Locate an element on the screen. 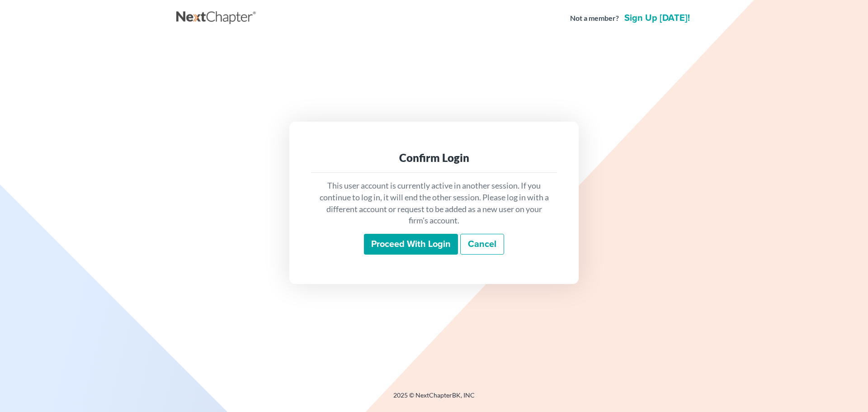 The width and height of the screenshot is (868, 412). a: Cancel is located at coordinates (482, 244).